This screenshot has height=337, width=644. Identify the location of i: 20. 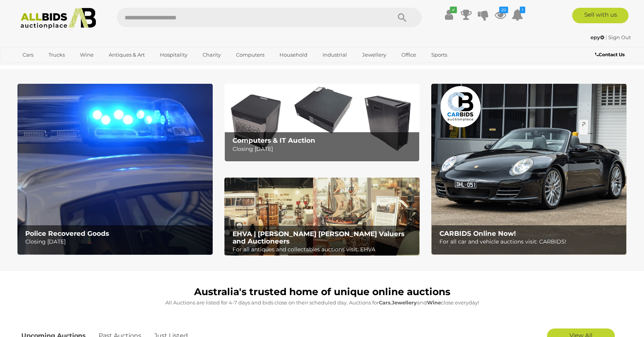
(504, 10).